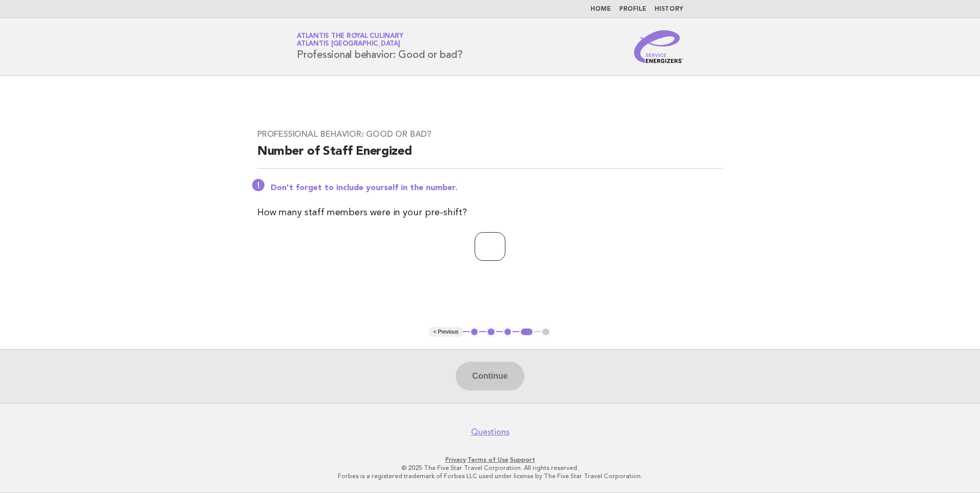  What do you see at coordinates (490, 476) in the screenshot?
I see `p: Forbes is a registered trademark of Forbes LLC used under license by The Five Star Travel Corpora...` at bounding box center [490, 476].